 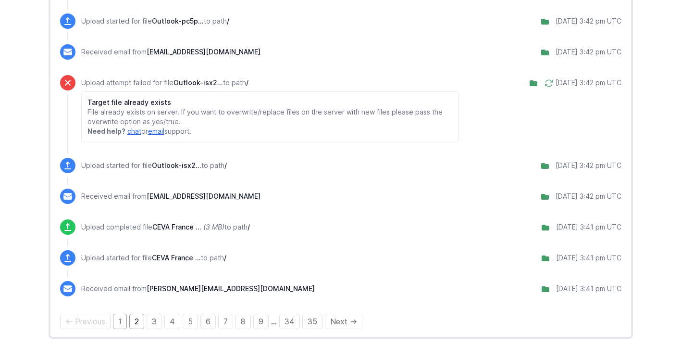 I want to click on h6: Target file already exists, so click(x=270, y=102).